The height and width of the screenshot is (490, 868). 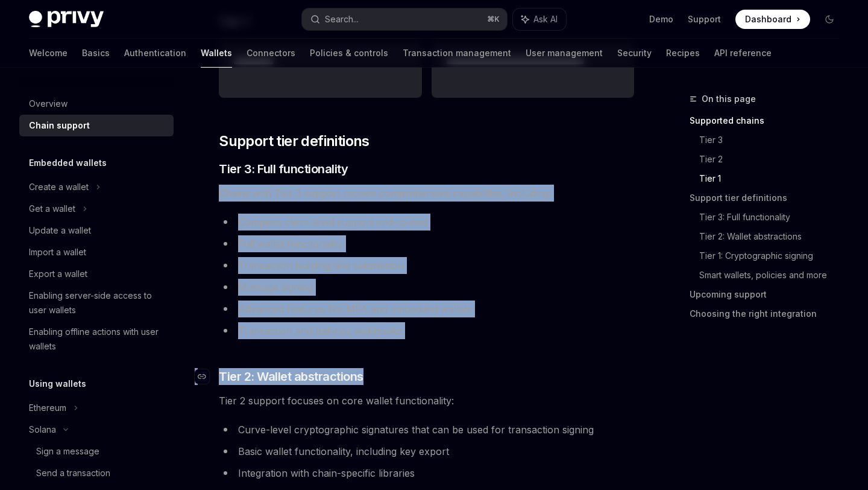 I want to click on li: Advanced features like MFA and embedded wallets, so click(x=426, y=308).